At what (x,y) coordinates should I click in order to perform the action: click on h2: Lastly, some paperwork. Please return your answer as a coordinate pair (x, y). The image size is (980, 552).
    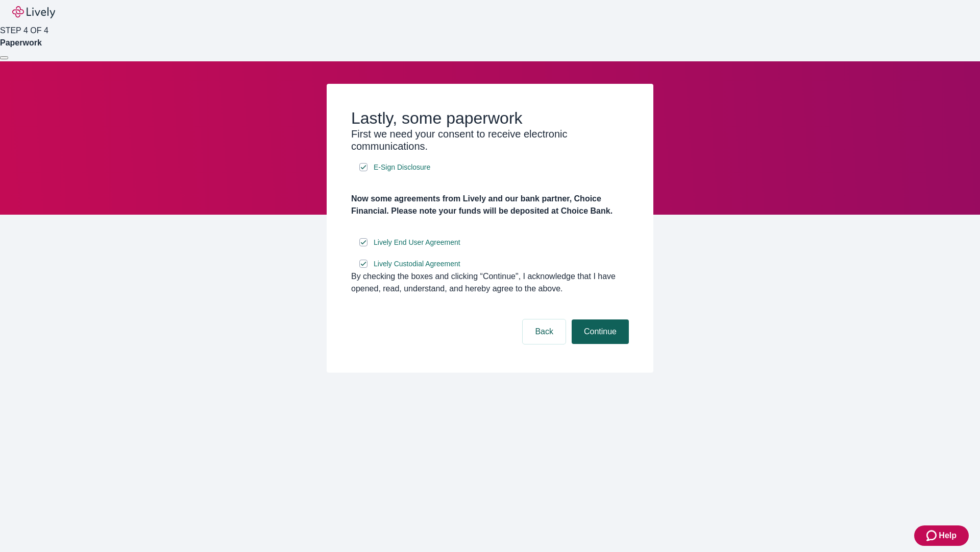
    Looking at the image, I should click on (490, 118).